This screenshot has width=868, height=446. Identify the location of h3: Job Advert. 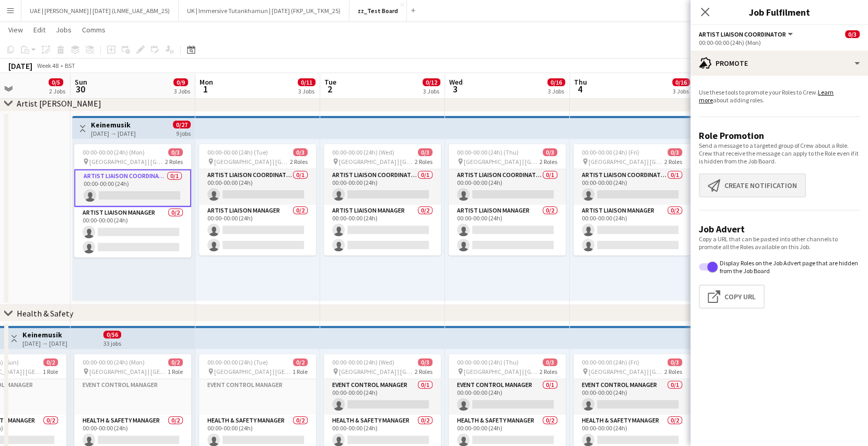
(779, 229).